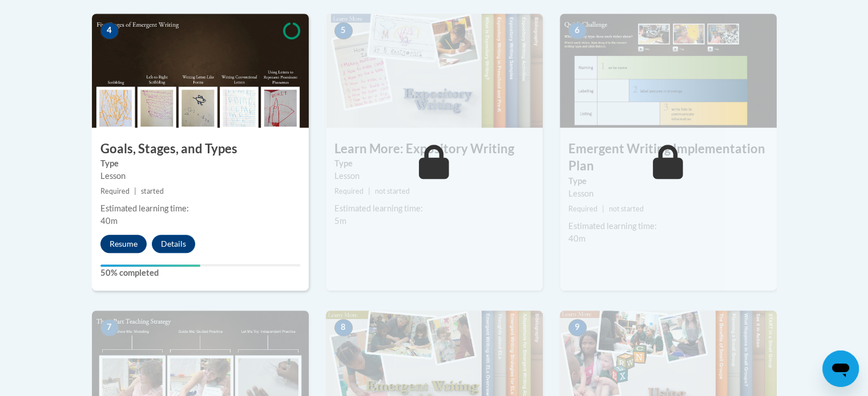  I want to click on h3: Emergent Writing Implementation Plan, so click(668, 158).